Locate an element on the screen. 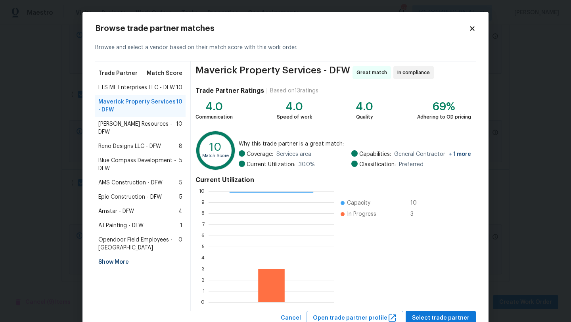 Image resolution: width=571 pixels, height=322 pixels. div: Adhering to OD pricing is located at coordinates (444, 117).